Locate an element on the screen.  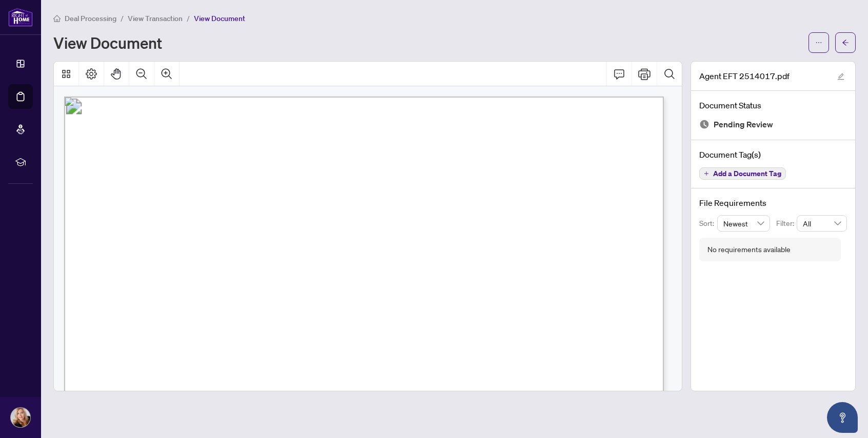
p: Sort: is located at coordinates (708, 223).